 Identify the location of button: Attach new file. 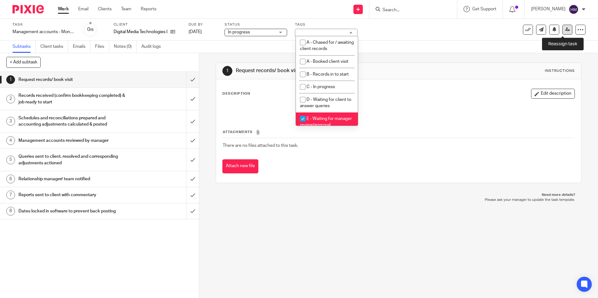
(240, 166).